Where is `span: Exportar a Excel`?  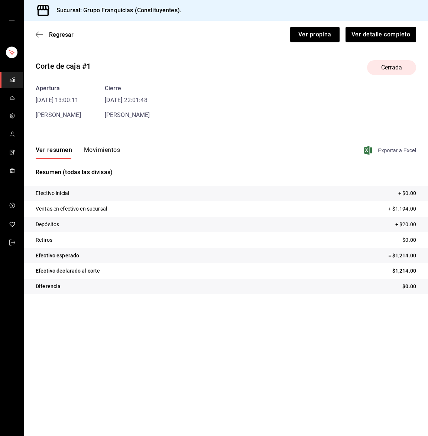 span: Exportar a Excel is located at coordinates (390, 150).